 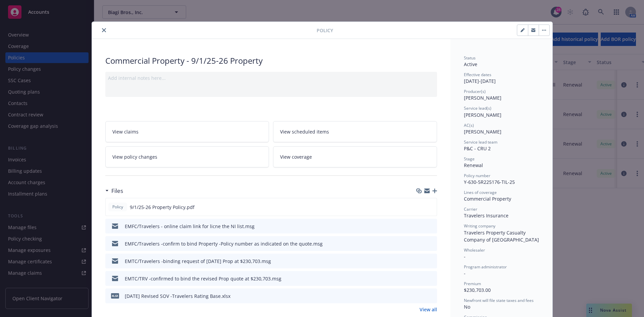 I want to click on div: EMFC/Travelers -confirm to bind Property -Policy number as indicated on the quote.msg, so click(x=224, y=244).